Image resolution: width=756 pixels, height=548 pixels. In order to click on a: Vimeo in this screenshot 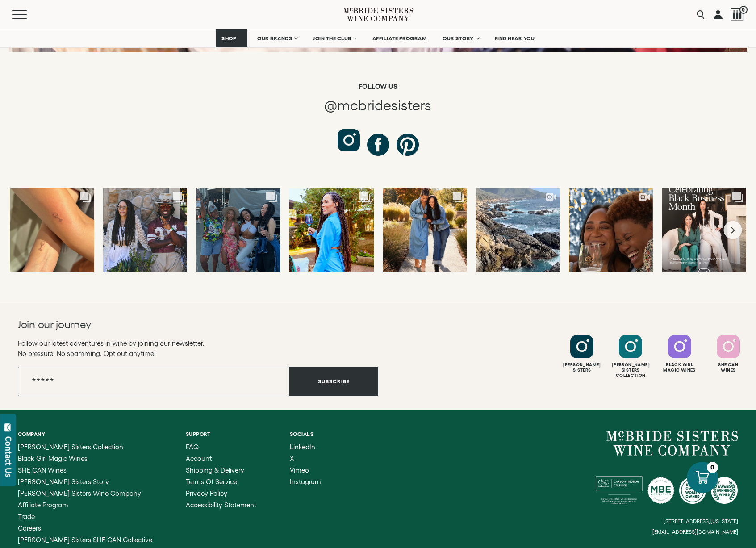, I will do `click(305, 470)`.